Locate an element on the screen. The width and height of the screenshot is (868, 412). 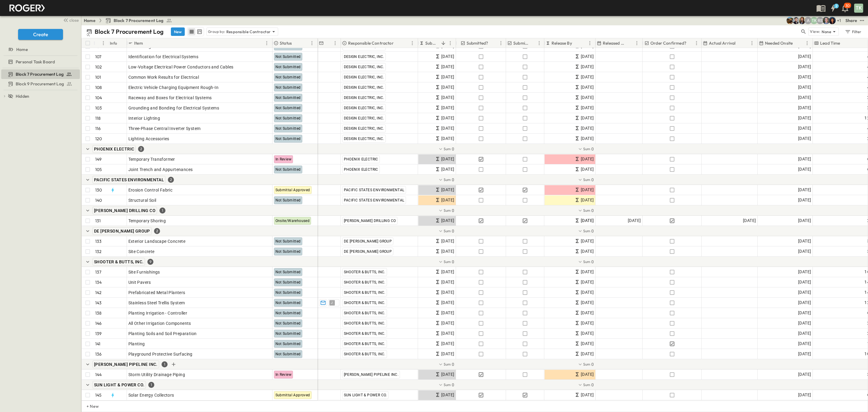
span: PACIFIC STATES ENVIRONMENTAL is located at coordinates (129, 179).